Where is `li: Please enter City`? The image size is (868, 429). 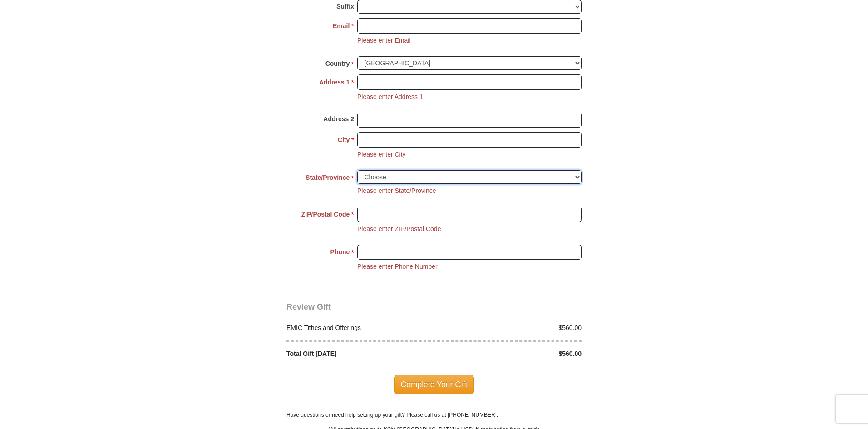 li: Please enter City is located at coordinates (382, 154).